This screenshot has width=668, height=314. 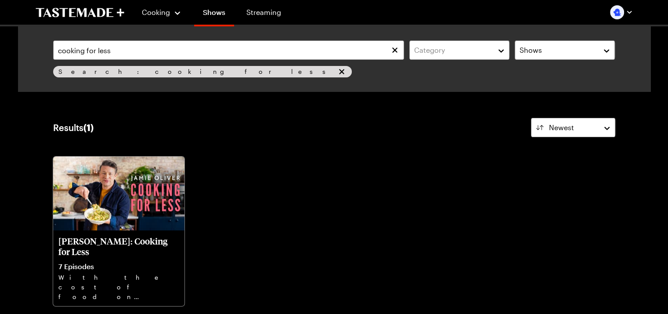 What do you see at coordinates (561, 127) in the screenshot?
I see `span: Newest` at bounding box center [561, 127].